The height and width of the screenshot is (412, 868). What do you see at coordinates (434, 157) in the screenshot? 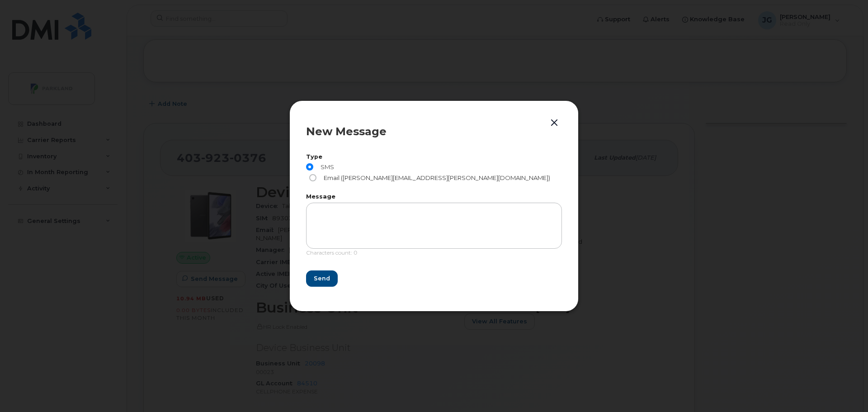
I see `label: Type` at bounding box center [434, 157].